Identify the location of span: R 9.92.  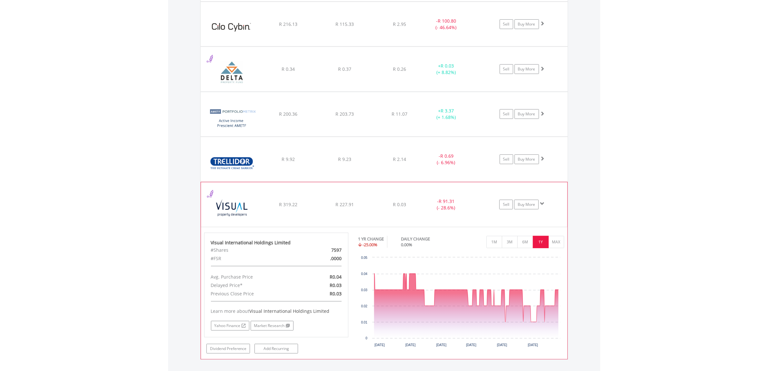
(288, 159).